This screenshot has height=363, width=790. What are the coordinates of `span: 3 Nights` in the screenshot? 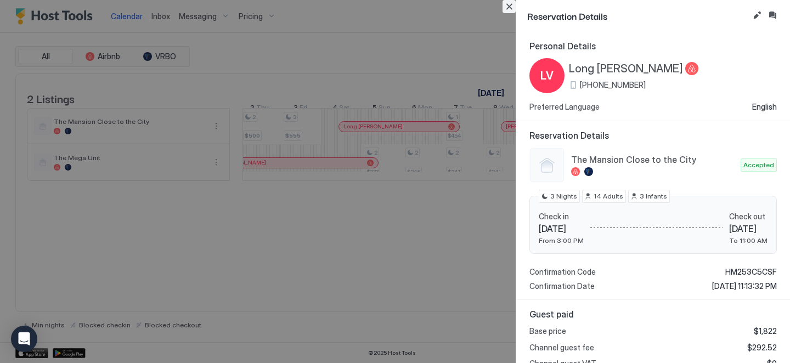 It's located at (563, 196).